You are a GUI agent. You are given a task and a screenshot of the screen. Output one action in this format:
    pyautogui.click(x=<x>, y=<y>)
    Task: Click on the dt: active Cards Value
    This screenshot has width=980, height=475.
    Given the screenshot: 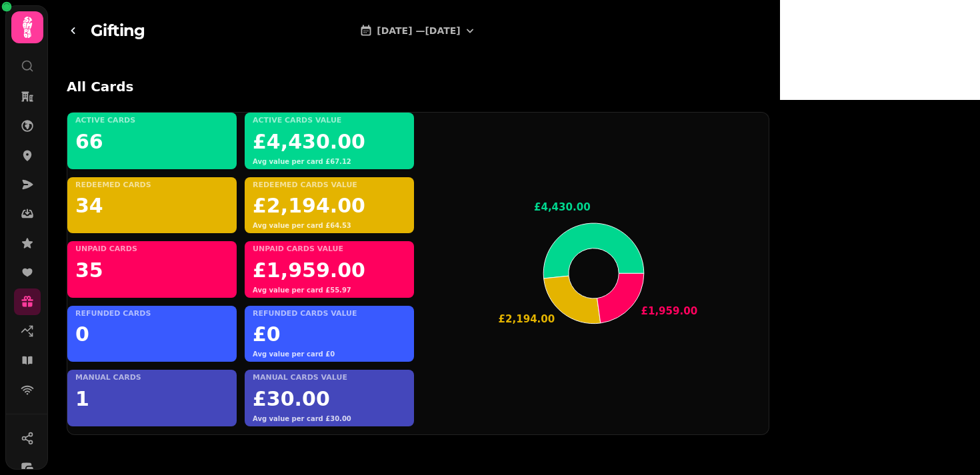 What is the action you would take?
    pyautogui.click(x=329, y=121)
    